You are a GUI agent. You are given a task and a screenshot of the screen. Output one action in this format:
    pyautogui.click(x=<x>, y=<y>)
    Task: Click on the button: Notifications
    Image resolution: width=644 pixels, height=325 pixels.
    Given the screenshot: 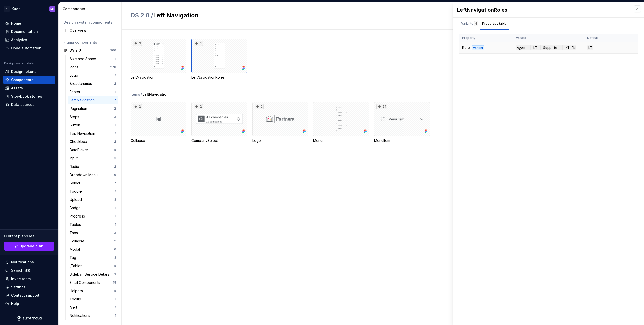 What is the action you would take?
    pyautogui.click(x=29, y=262)
    